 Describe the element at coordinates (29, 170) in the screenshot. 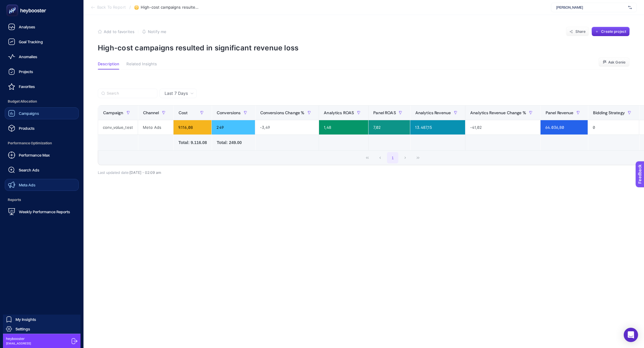

I see `span: Search Ads` at that location.